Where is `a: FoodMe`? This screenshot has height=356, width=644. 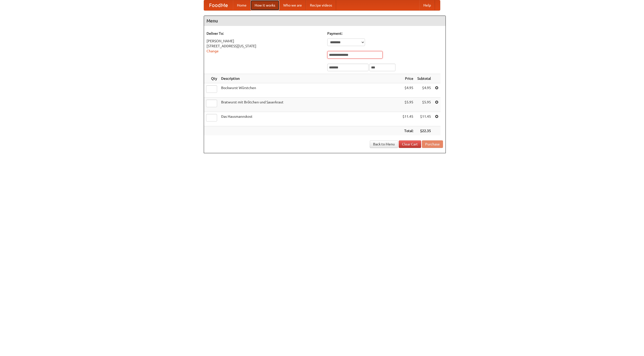
a: FoodMe is located at coordinates (218, 5).